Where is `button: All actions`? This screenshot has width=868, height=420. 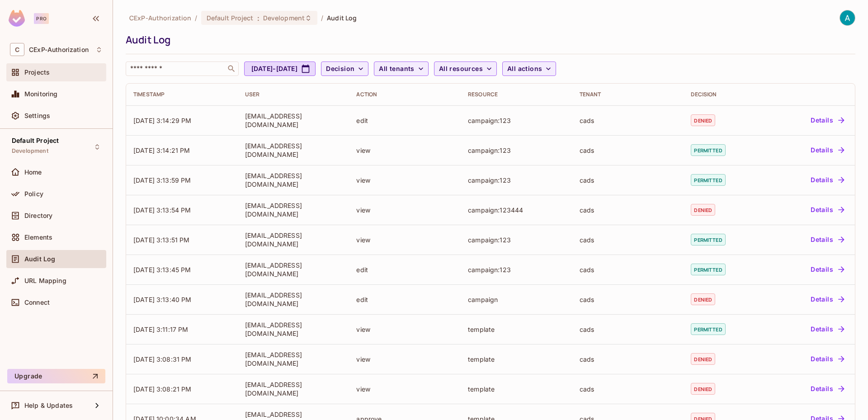
button: All actions is located at coordinates (529, 69).